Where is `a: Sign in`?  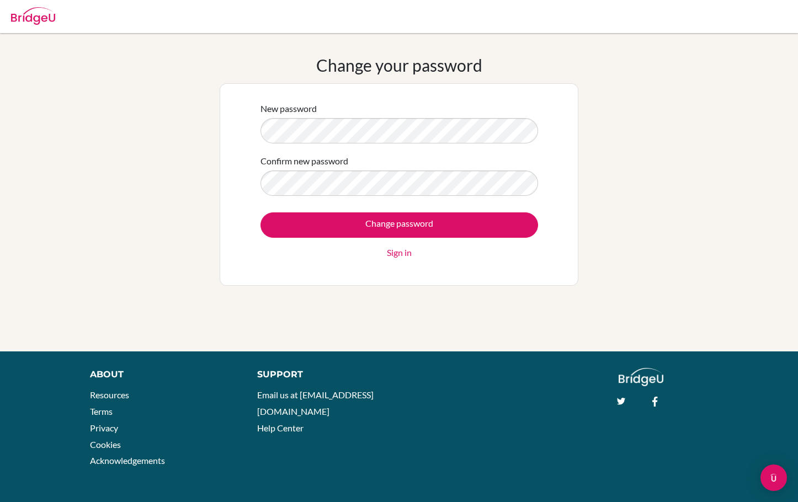 a: Sign in is located at coordinates (399, 253).